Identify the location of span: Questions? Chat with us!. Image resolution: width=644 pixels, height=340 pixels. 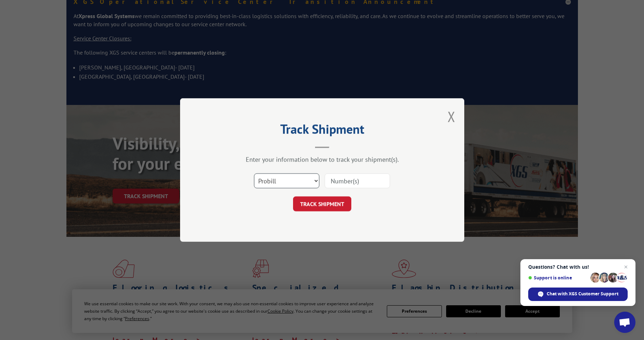
(578, 267).